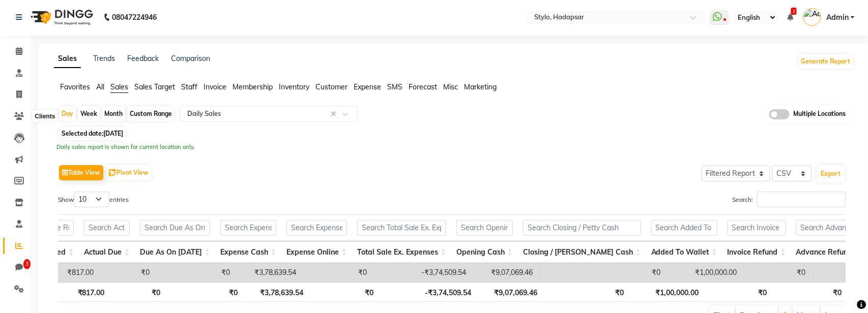 This screenshot has width=868, height=313. What do you see at coordinates (252, 87) in the screenshot?
I see `span: Membership` at bounding box center [252, 87].